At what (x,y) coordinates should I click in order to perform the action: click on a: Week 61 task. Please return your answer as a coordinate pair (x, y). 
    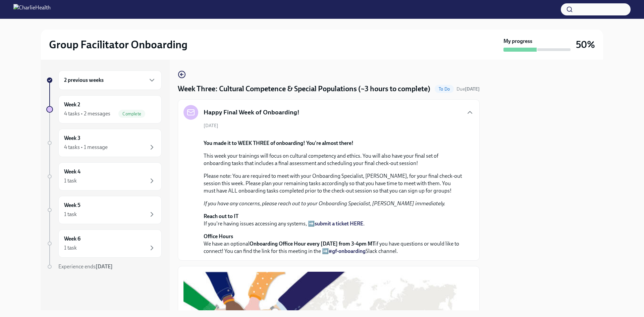
    Looking at the image, I should click on (104, 244).